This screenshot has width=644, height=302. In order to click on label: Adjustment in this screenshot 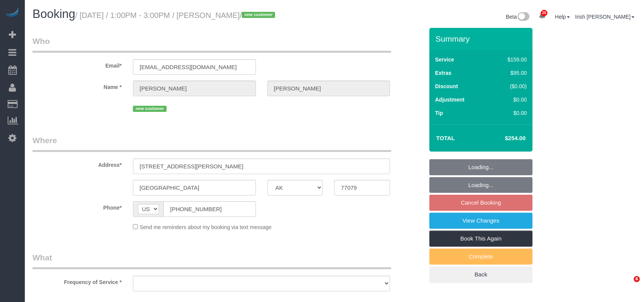, I will do `click(450, 100)`.